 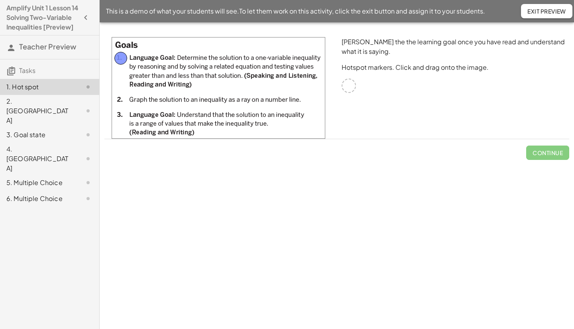 I want to click on span: Exit Preview, so click(x=547, y=11).